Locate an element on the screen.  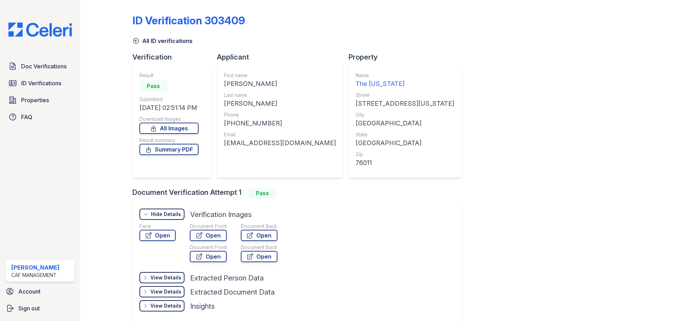
span: Sign out is located at coordinates (29, 308).